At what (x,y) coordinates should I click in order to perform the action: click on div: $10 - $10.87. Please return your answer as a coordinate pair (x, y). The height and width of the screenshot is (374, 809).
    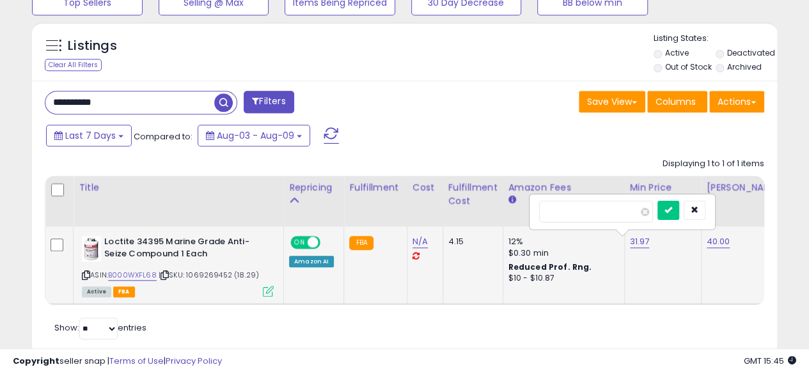
    Looking at the image, I should click on (561, 278).